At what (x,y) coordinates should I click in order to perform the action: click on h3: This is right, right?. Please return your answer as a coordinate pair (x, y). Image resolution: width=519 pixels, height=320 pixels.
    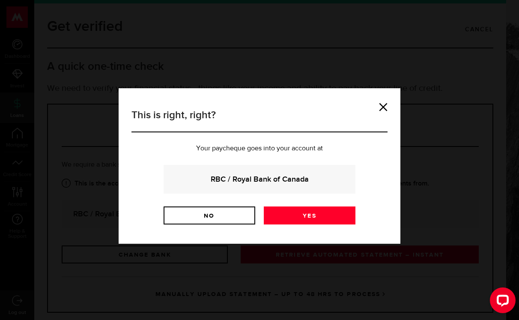
    Looking at the image, I should click on (259, 120).